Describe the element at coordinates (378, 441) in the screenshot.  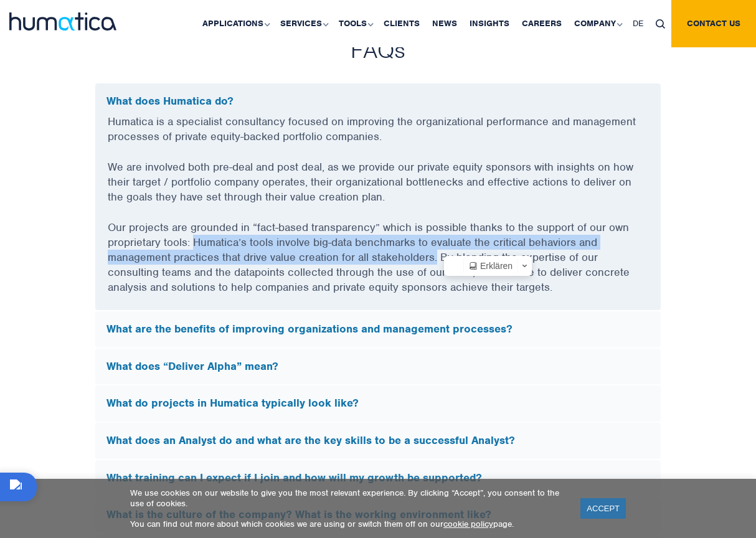
I see `h5: What does an Analyst do and what are the key skills to be a successful Analyst?` at that location.